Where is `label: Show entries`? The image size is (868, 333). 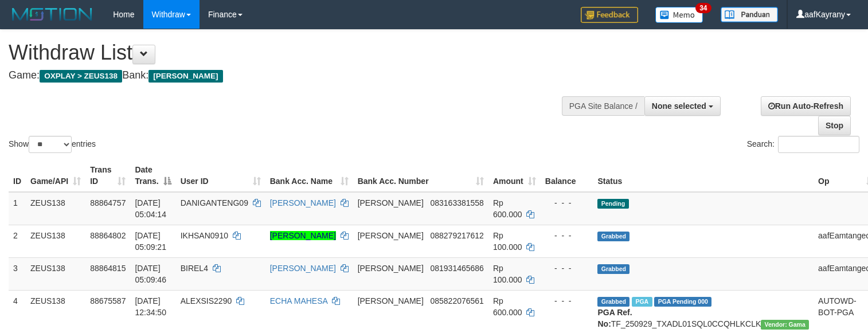
label: Show entries is located at coordinates (53, 144).